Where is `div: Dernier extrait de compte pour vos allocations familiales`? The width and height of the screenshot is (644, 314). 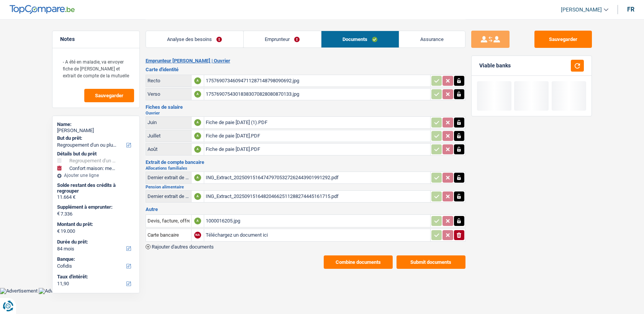 div: Dernier extrait de compte pour vos allocations familiales is located at coordinates (169, 177).